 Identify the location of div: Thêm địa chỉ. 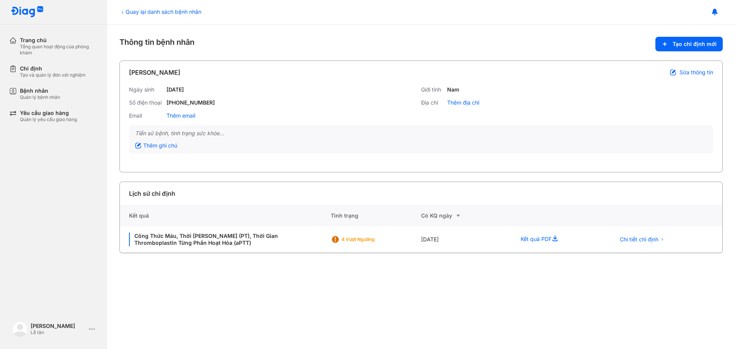
(463, 103).